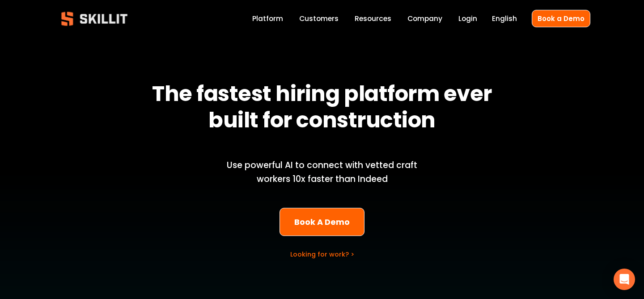  What do you see at coordinates (95, 19) in the screenshot?
I see `a: Skillit` at bounding box center [95, 19].